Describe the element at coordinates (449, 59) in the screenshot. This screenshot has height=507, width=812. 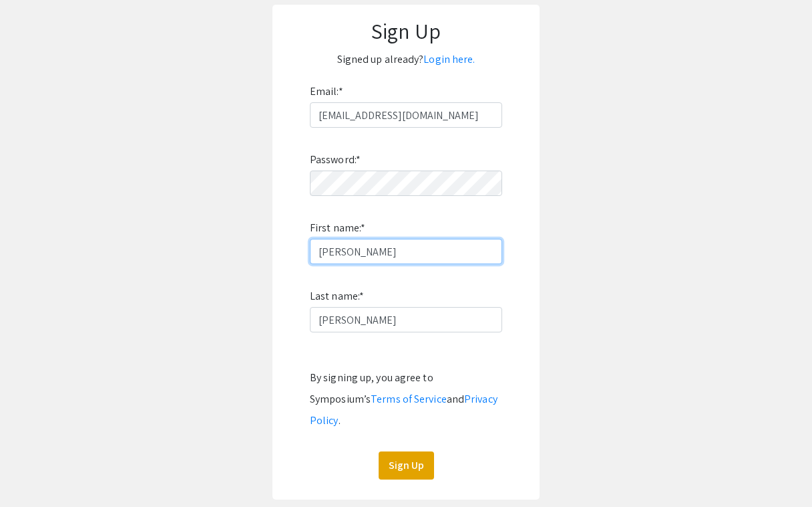
I see `a: Login here.` at that location.